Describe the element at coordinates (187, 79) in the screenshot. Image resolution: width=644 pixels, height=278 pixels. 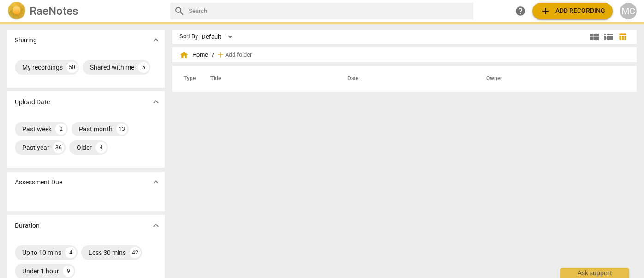
I see `th: Type` at that location.